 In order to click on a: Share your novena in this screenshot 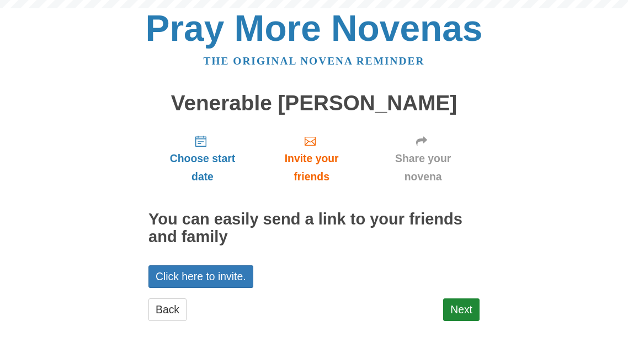, I will do `click(422, 158)`.